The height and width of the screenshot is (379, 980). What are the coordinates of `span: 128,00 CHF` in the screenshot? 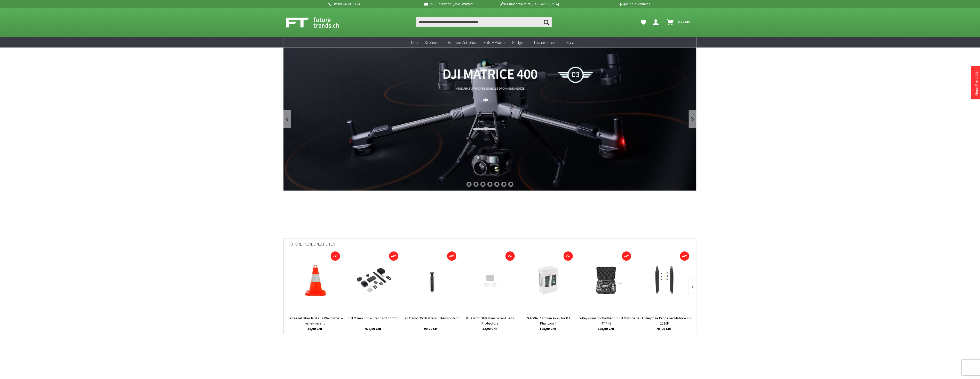 It's located at (548, 329).